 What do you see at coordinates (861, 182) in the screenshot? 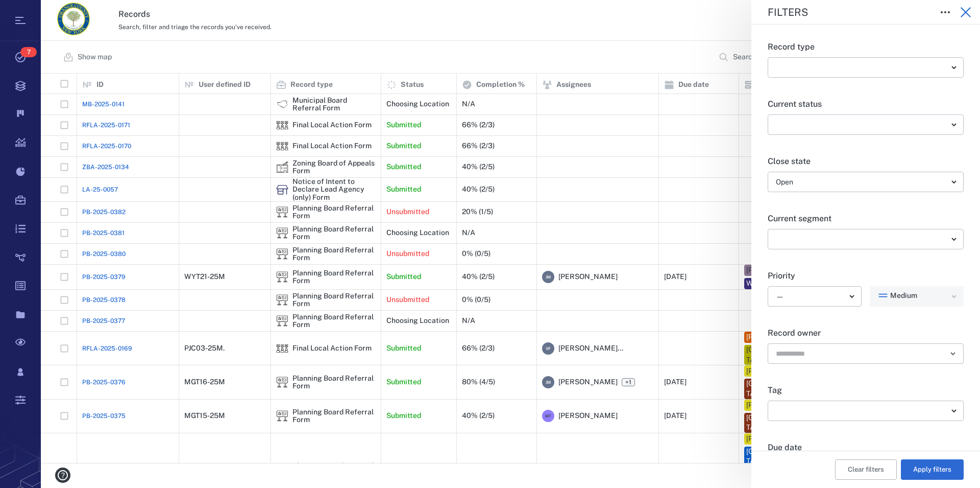
I see `div: Open` at bounding box center [861, 182].